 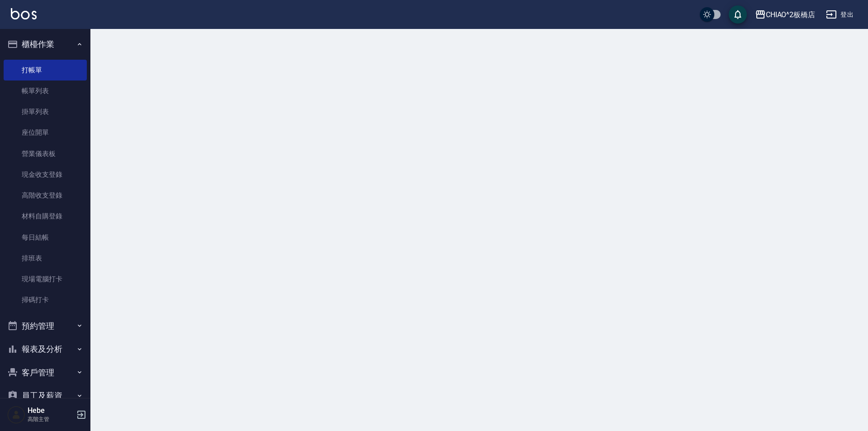 I want to click on button: 櫃檯作業, so click(x=45, y=44).